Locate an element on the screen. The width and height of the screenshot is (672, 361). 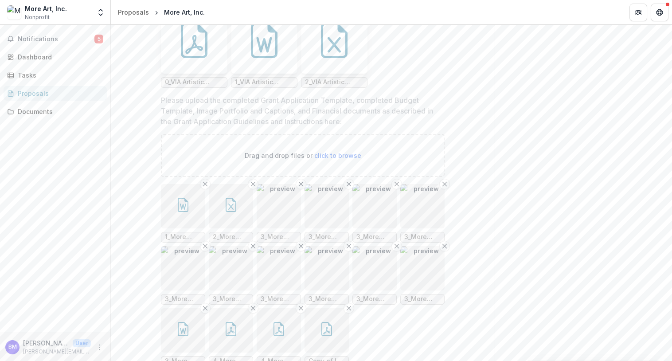
span: 5 is located at coordinates (99, 39).